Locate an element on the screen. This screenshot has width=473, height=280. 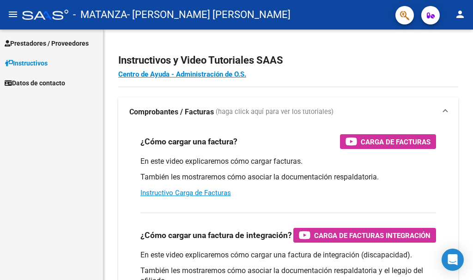
span: Instructivos is located at coordinates (26, 63).